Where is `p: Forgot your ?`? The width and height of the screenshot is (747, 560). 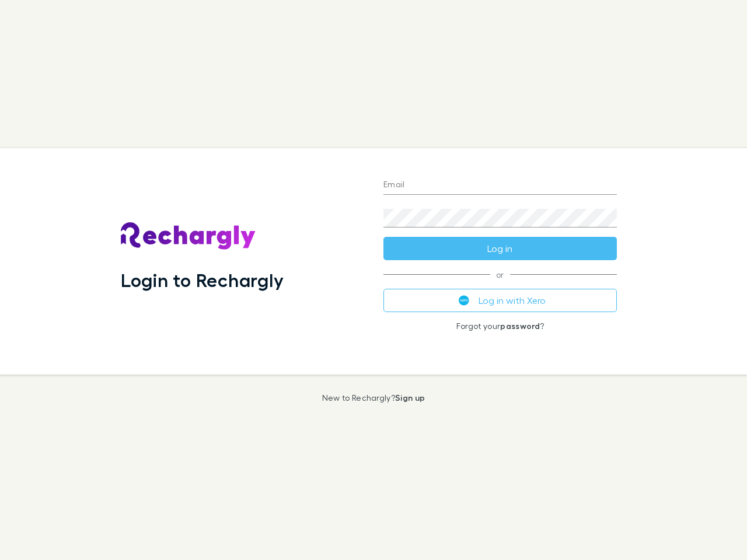 p: Forgot your ? is located at coordinates (500, 326).